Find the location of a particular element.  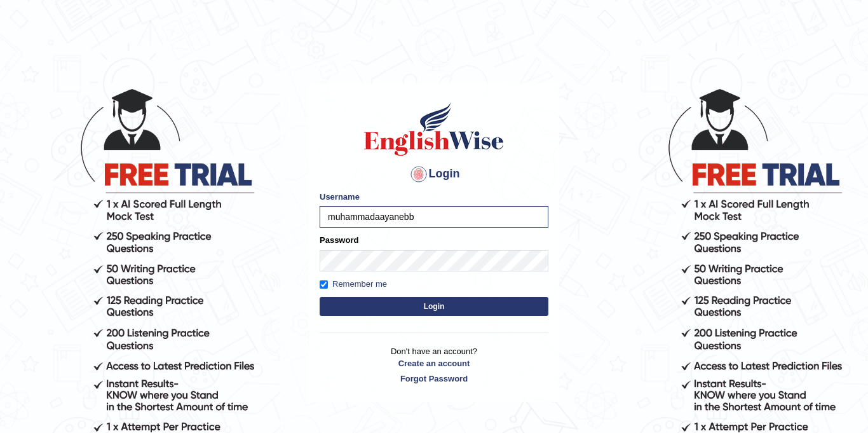

label: Username is located at coordinates (339, 196).